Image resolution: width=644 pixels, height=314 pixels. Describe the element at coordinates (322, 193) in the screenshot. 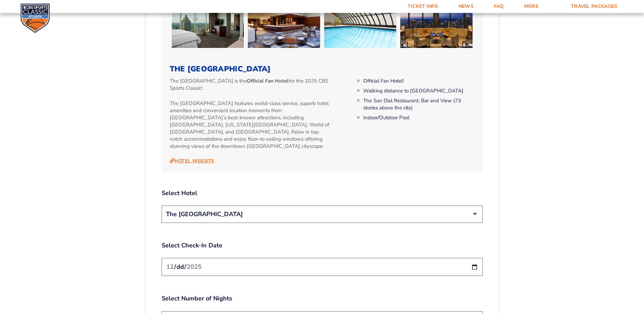

I see `label: Select Hotel` at that location.